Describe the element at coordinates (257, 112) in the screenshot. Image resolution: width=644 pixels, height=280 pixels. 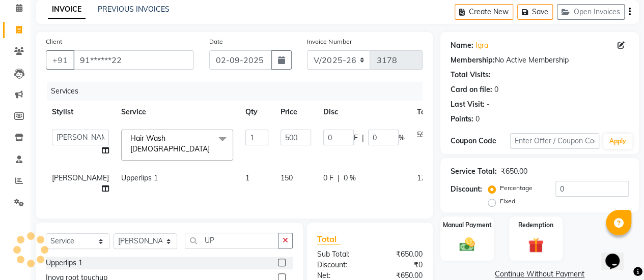
I see `th: Qty` at that location.